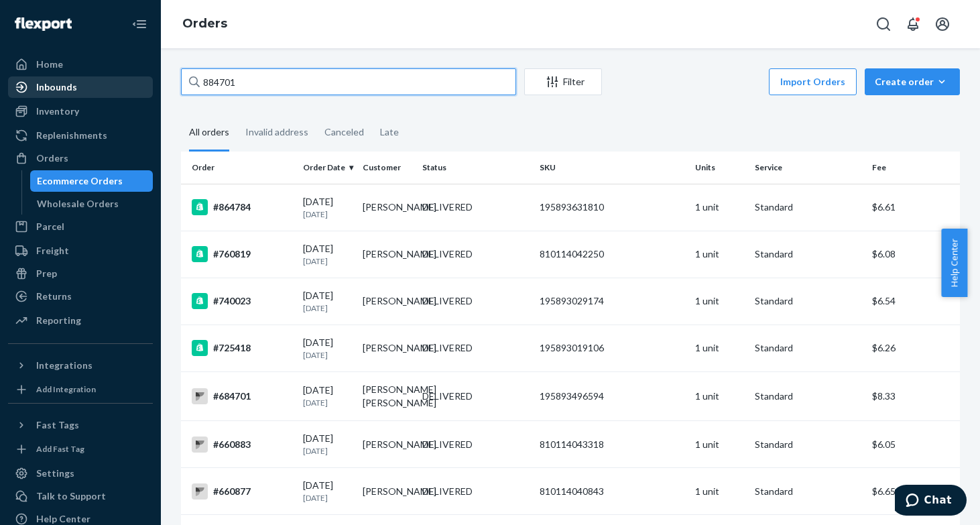 Image resolution: width=980 pixels, height=525 pixels. I want to click on div: Customer, so click(387, 167).